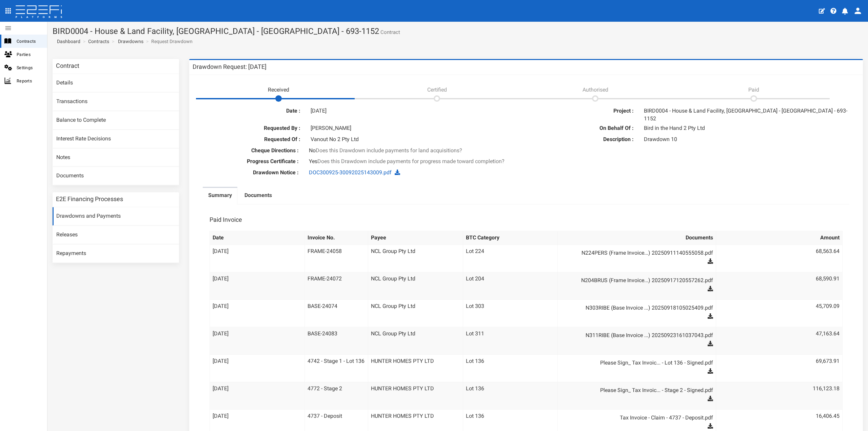 The height and width of the screenshot is (431, 868). What do you see at coordinates (389, 150) in the screenshot?
I see `span: Does this Drawdown include payments for land acquisitions?` at bounding box center [389, 150].